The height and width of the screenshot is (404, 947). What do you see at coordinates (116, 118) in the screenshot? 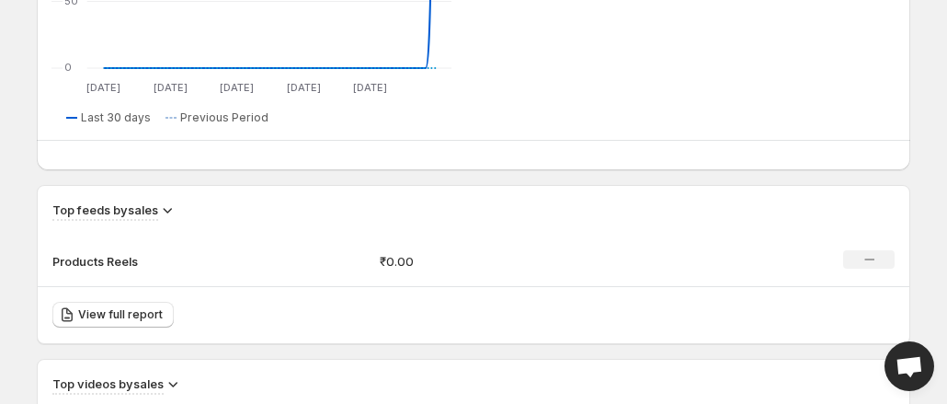
I see `span: Last 30 days` at bounding box center [116, 118].